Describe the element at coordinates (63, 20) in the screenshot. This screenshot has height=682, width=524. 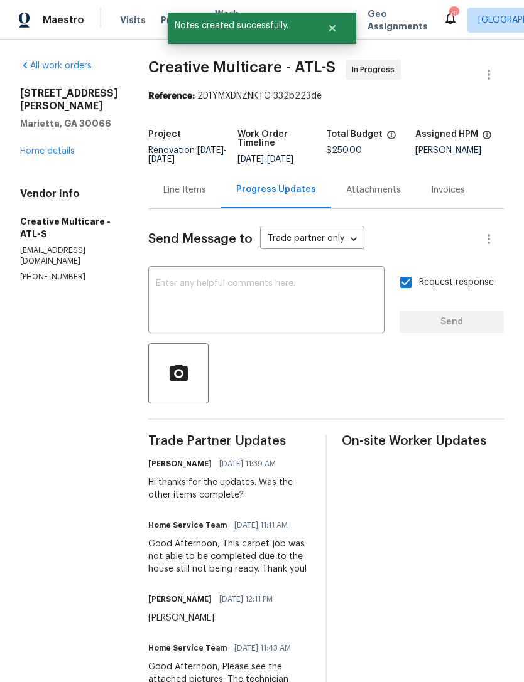
I see `span: Maestro` at that location.